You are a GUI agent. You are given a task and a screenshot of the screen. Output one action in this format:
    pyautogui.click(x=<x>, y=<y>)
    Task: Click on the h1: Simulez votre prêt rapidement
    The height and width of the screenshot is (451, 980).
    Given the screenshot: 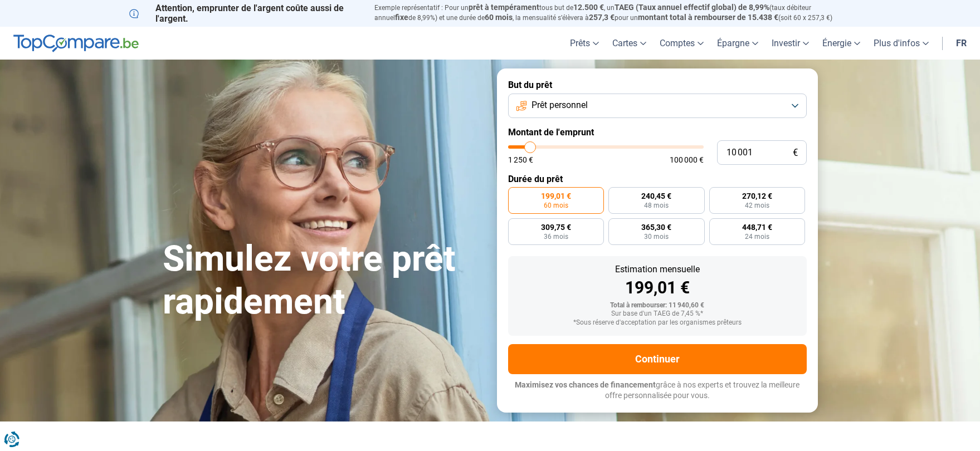 What is the action you would take?
    pyautogui.click(x=323, y=281)
    